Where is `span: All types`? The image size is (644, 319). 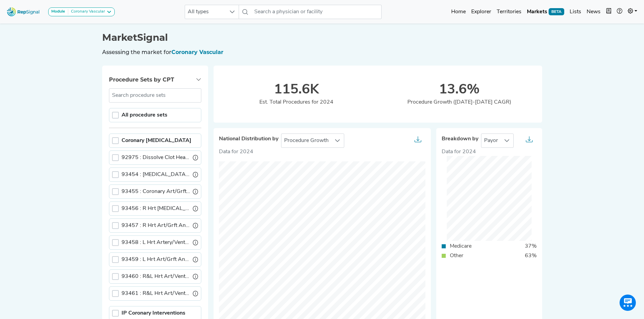 span: All types is located at coordinates (205, 12).